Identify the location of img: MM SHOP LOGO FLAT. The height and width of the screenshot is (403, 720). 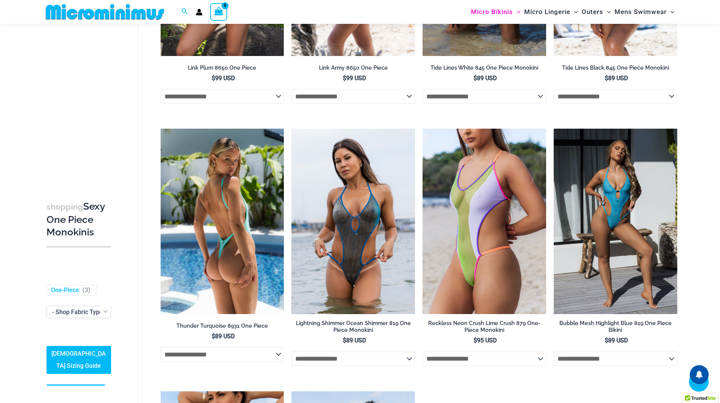
(105, 12).